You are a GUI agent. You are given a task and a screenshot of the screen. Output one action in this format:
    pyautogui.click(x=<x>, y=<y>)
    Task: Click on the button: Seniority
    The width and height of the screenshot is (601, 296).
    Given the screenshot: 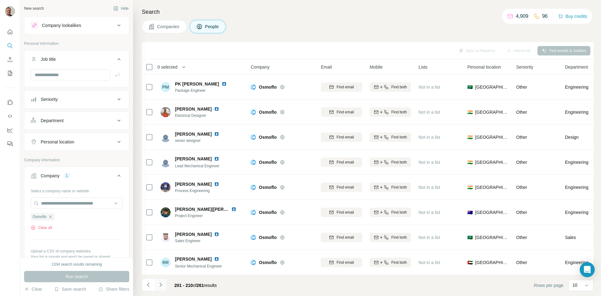 What is the action you would take?
    pyautogui.click(x=77, y=99)
    